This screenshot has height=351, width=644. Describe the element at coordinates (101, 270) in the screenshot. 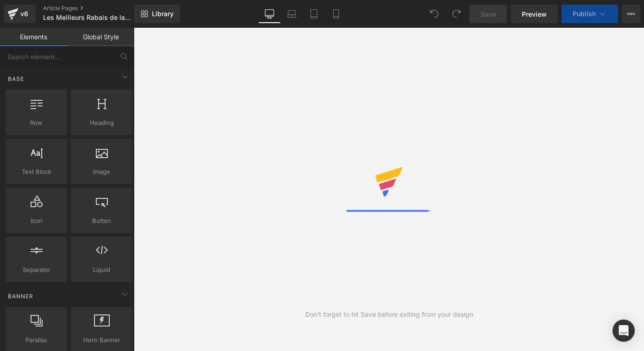

I see `span: Liquid` at that location.